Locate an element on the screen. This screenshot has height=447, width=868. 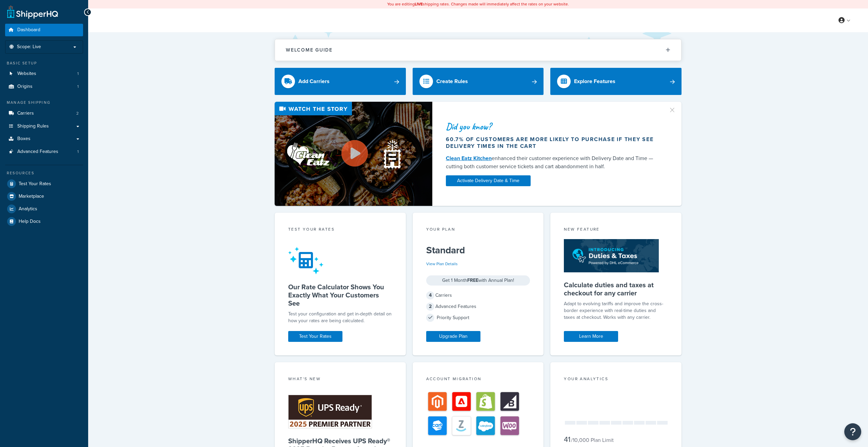
li: Help Docs is located at coordinates (44, 222).